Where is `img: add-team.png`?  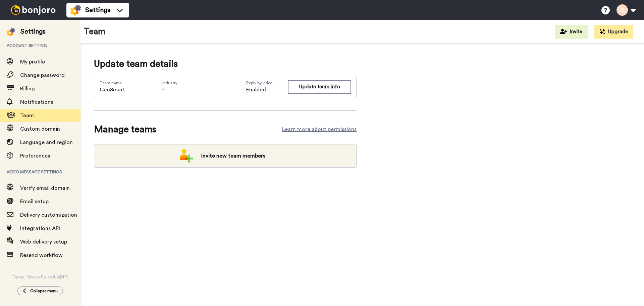 img: add-team.png is located at coordinates (187, 156).